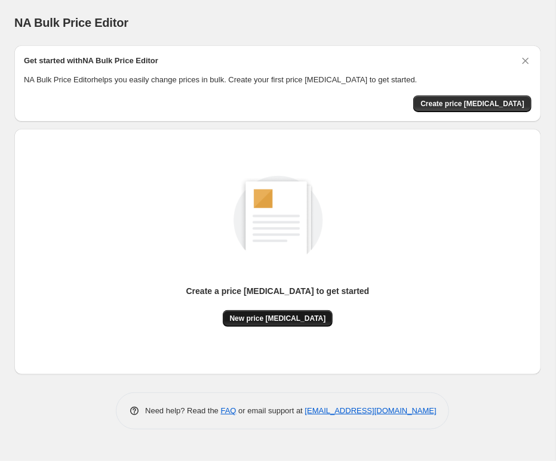 This screenshot has height=461, width=556. What do you see at coordinates (472, 104) in the screenshot?
I see `button: Create price change job` at bounding box center [472, 104].